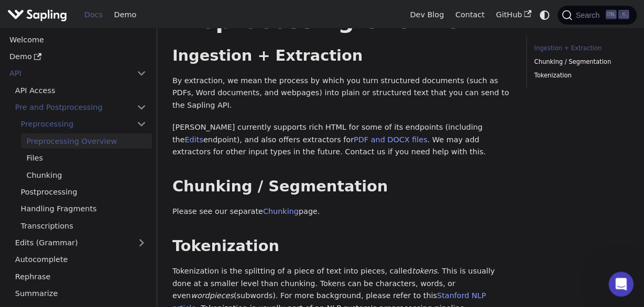 Image resolution: width=644 pixels, height=307 pixels. Describe the element at coordinates (470, 14) in the screenshot. I see `a: Contact` at that location.